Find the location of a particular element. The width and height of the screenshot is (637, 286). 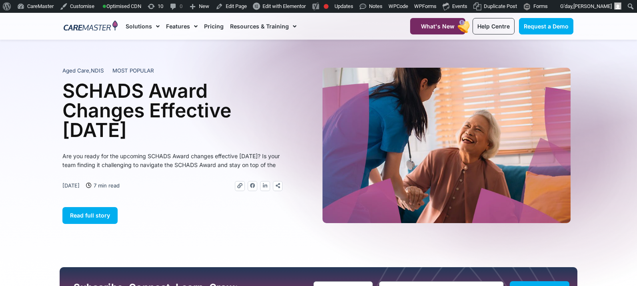

span: Aged Care is located at coordinates (76, 70).